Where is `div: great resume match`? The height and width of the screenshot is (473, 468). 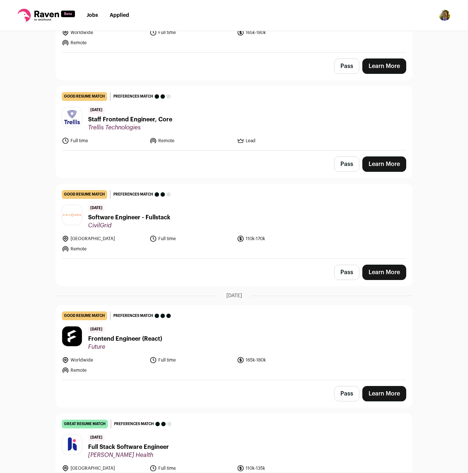 div: great resume match is located at coordinates (85, 424).